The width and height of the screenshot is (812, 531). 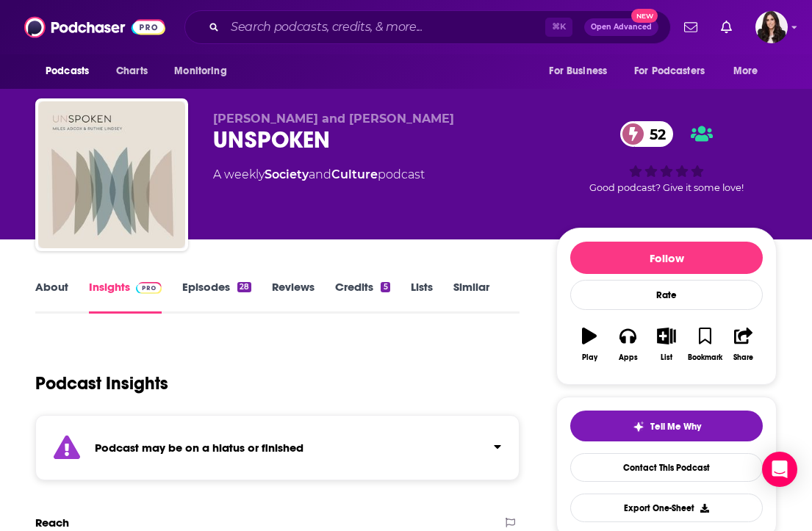 I want to click on a: Similar, so click(x=471, y=297).